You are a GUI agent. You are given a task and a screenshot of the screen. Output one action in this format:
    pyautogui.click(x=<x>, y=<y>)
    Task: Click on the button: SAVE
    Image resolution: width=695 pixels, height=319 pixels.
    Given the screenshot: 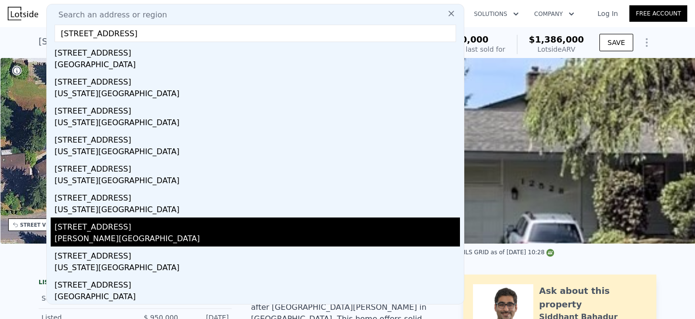 What is the action you would take?
    pyautogui.click(x=617, y=42)
    